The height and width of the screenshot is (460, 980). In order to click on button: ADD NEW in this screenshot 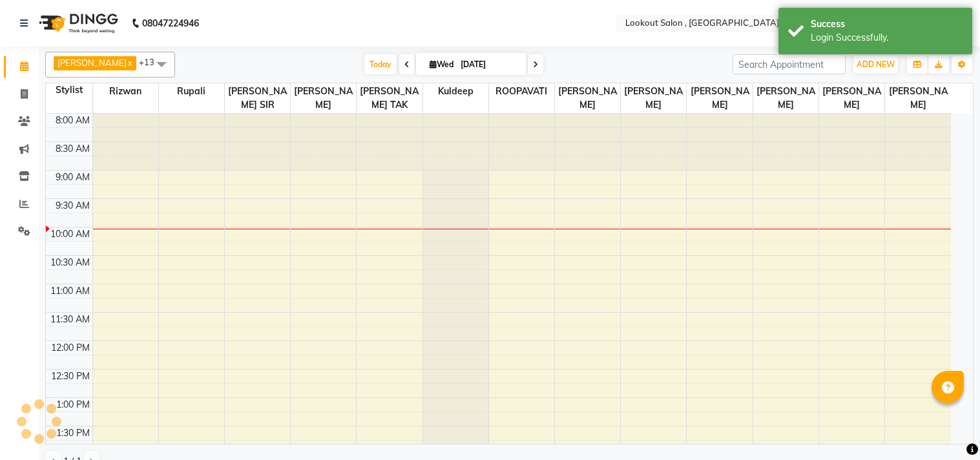, I will do `click(875, 64)`.